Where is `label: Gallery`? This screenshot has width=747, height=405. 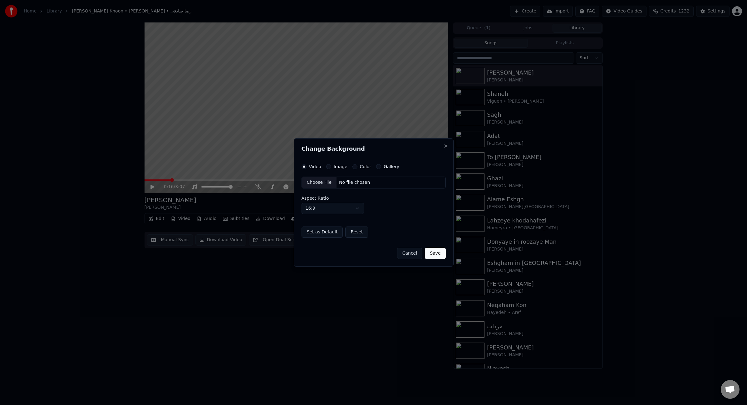 label: Gallery is located at coordinates (392, 167).